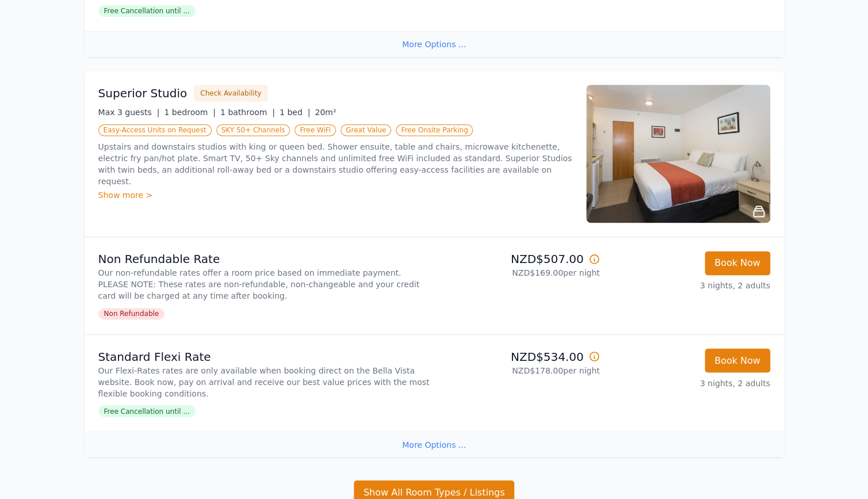 This screenshot has height=499, width=868. Describe the element at coordinates (519, 356) in the screenshot. I see `p: NZD$534.00` at that location.